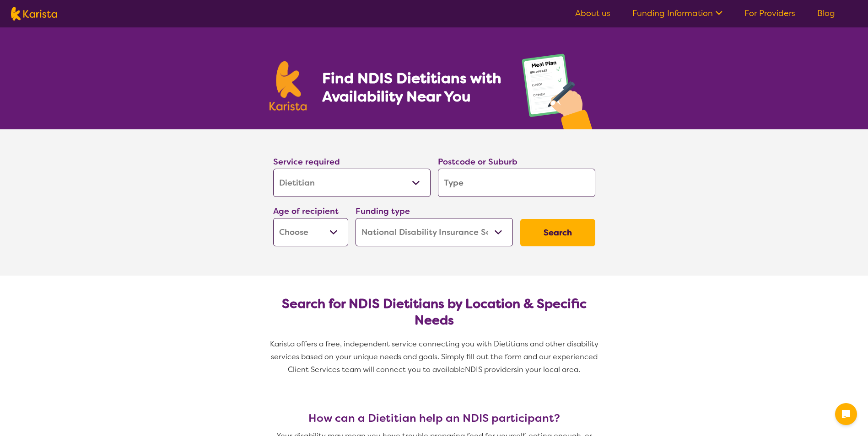 The width and height of the screenshot is (868, 436). I want to click on h2: Search for NDIS Dietitians by Location & Specific Needs, so click(434, 312).